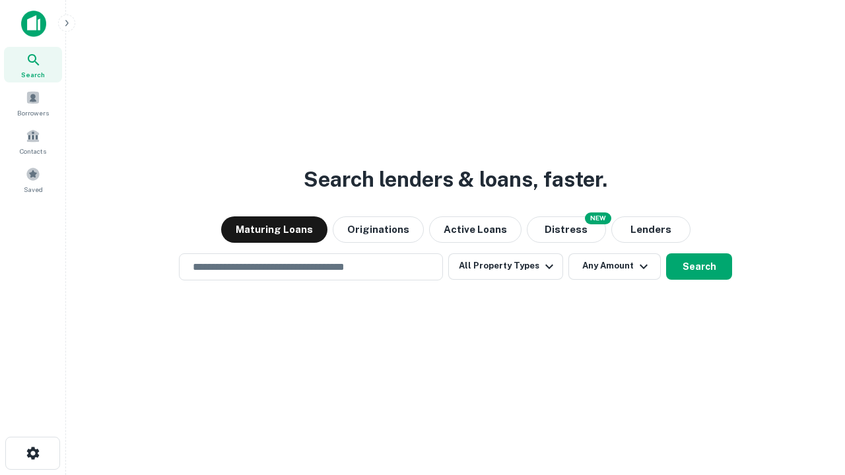 This screenshot has width=845, height=475. I want to click on img: capitalize-icon.png, so click(34, 24).